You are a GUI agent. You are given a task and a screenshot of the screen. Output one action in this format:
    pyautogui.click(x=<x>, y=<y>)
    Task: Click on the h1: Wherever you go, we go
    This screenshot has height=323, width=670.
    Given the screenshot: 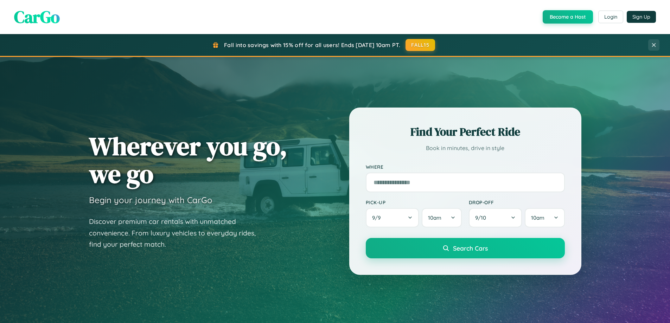 What is the action you would take?
    pyautogui.click(x=188, y=160)
    